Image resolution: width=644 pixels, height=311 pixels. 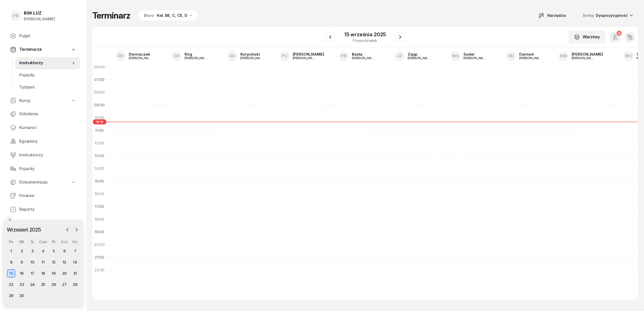 What do you see at coordinates (176, 56) in the screenshot?
I see `span: SR` at bounding box center [176, 56].